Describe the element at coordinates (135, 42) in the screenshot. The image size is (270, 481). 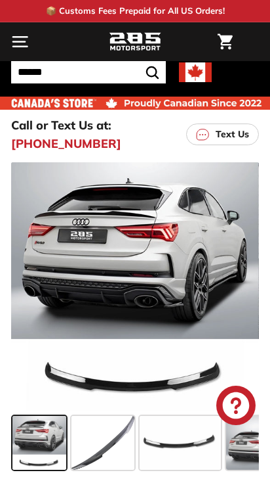
I see `img: Logo_285_Motorsport_areodynamics_components` at that location.